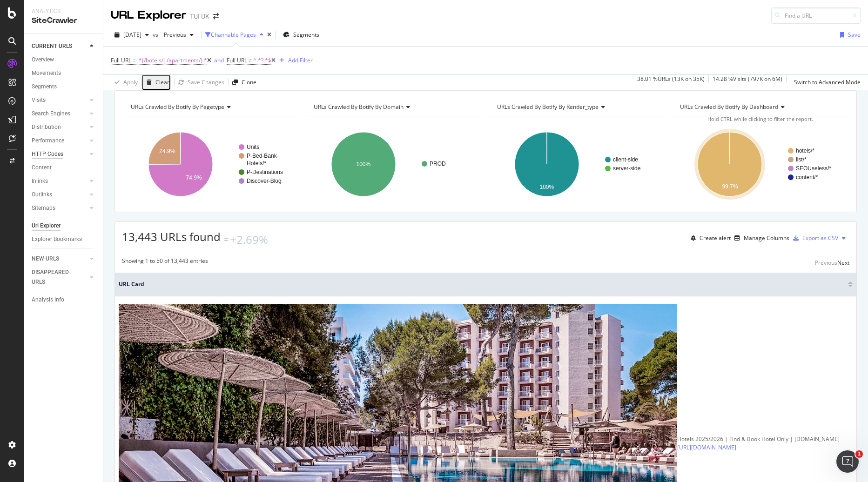 The image size is (868, 482). Describe the element at coordinates (39, 100) in the screenshot. I see `div: Visits` at that location.